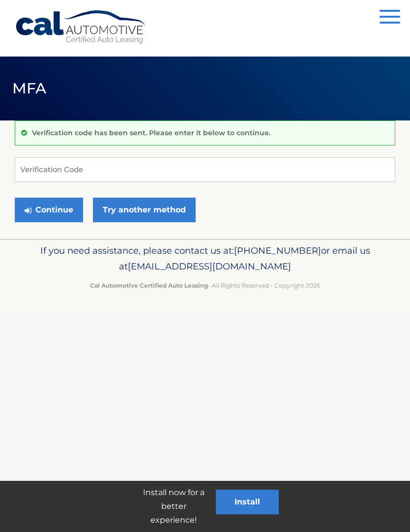  Describe the element at coordinates (205, 259) in the screenshot. I see `p: If you need assistance, please contact us at: or email us at` at that location.